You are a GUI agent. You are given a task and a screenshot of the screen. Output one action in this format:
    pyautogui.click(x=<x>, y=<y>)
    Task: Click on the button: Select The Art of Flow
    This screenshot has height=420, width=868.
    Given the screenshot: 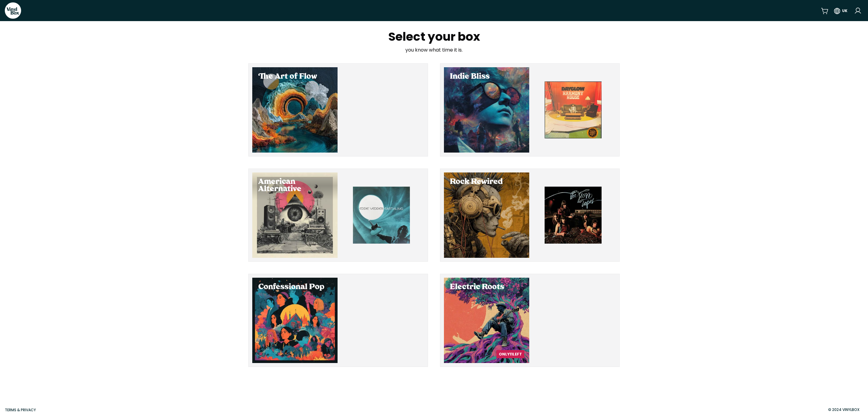 What is the action you would take?
    pyautogui.click(x=338, y=109)
    